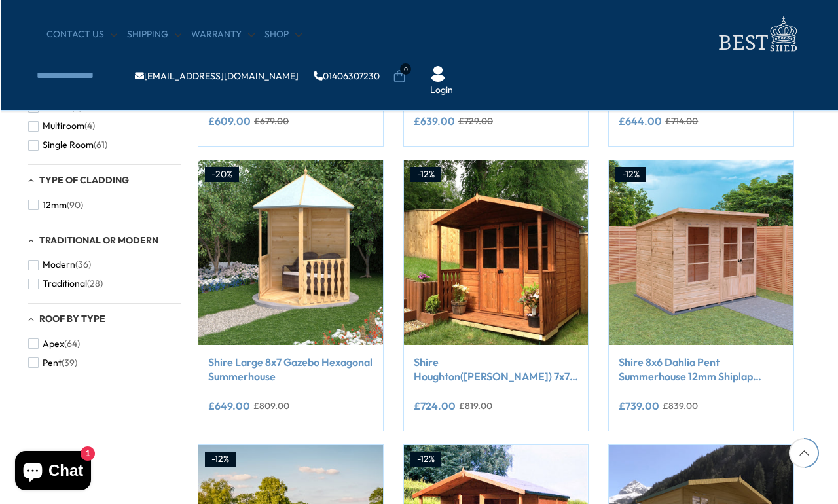  What do you see at coordinates (640, 121) in the screenshot?
I see `ins: £644.00` at bounding box center [640, 121].